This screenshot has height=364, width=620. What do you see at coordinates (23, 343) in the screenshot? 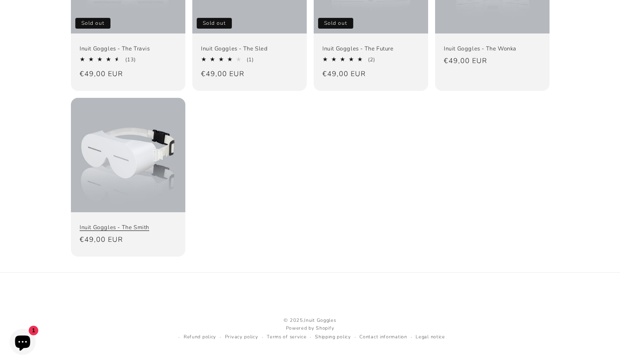
I see `inbox-online-store-chat: Shopify online store chat` at bounding box center [23, 343].